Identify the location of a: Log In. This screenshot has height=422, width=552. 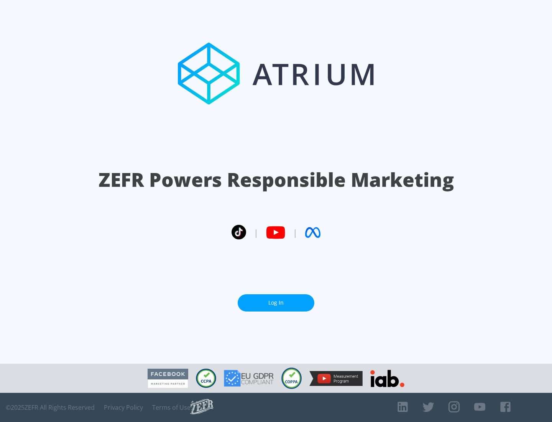
(276, 302).